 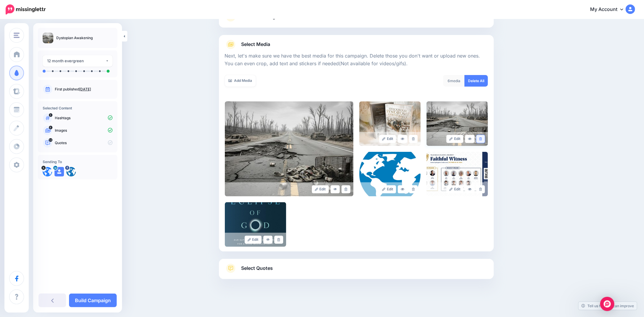 I want to click on img: user_default_image.png, so click(x=59, y=172).